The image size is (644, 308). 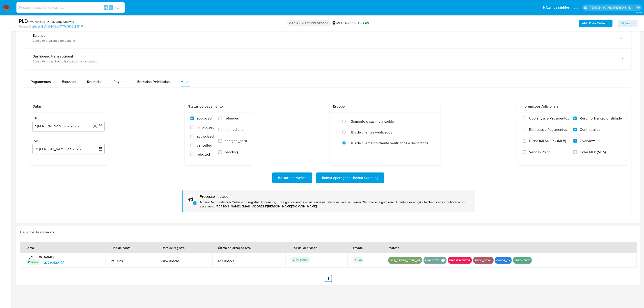 What do you see at coordinates (70, 7) in the screenshot?
I see `input: Pesquise usuários ou casos...` at bounding box center [70, 7].